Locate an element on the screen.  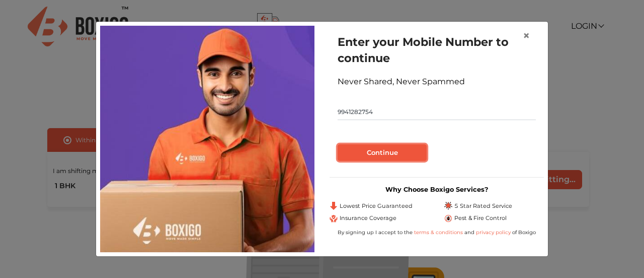
div: Never Shared, Never Spammed is located at coordinates (437, 81).